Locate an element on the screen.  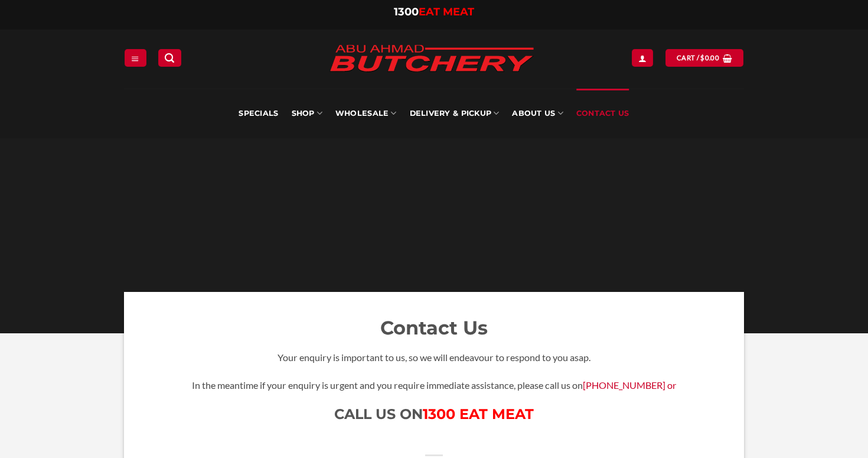
span: 1300 is located at coordinates (406, 11).